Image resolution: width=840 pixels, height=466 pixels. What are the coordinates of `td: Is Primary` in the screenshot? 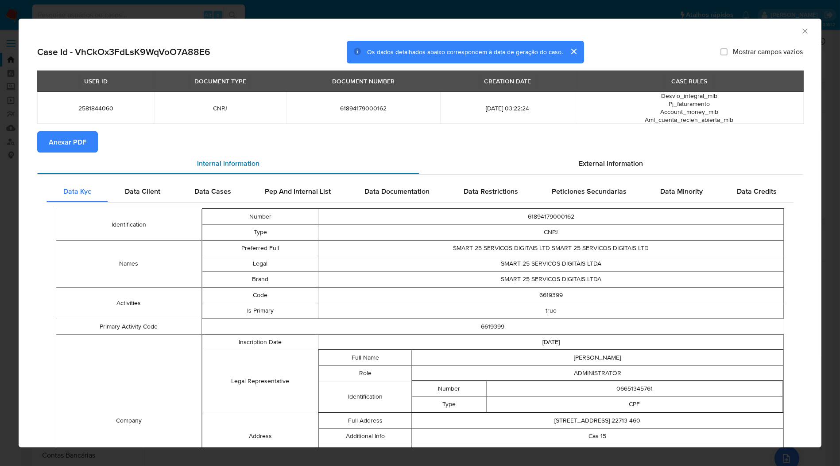 It's located at (260, 310).